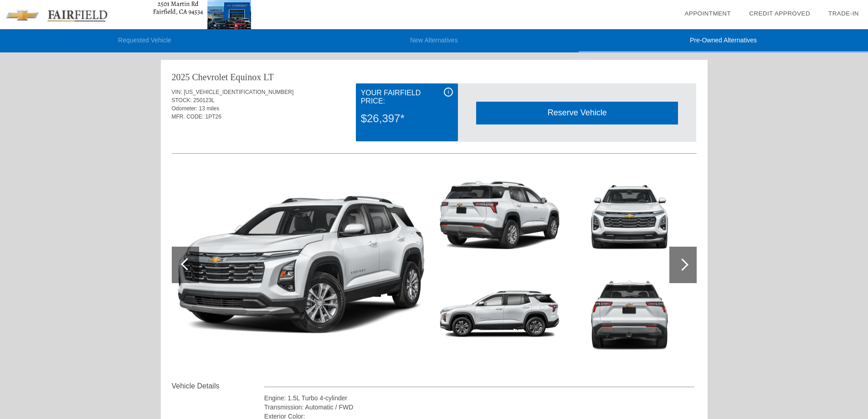 The height and width of the screenshot is (419, 868). What do you see at coordinates (407, 119) in the screenshot?
I see `div: $26,397*` at bounding box center [407, 119].